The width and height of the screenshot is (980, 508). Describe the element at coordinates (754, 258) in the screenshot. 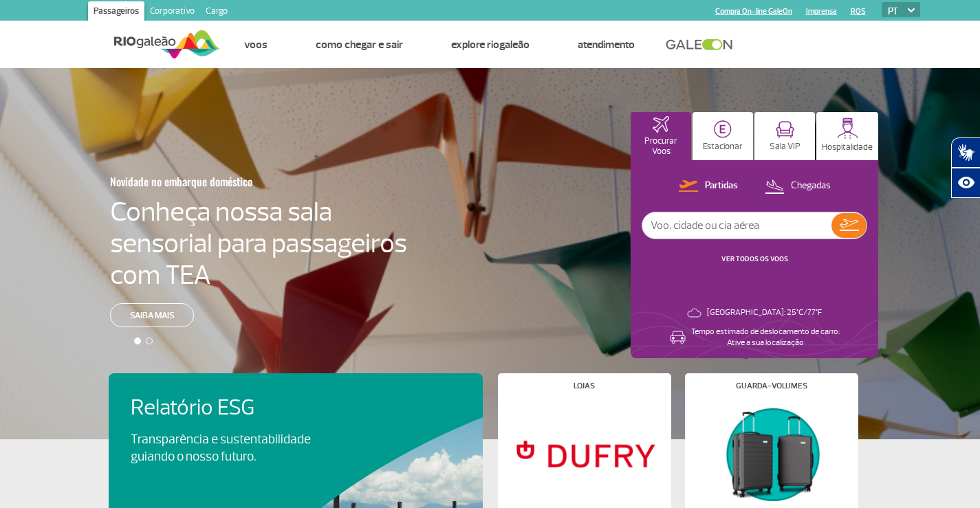

I see `a: VER TODOS OS VOOS` at that location.